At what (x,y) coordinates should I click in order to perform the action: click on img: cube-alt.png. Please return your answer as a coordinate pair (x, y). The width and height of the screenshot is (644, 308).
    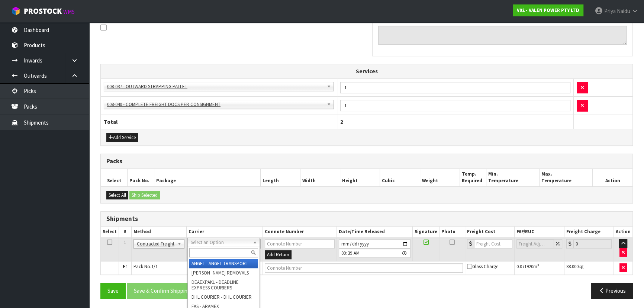
    Looking at the image, I should click on (16, 10).